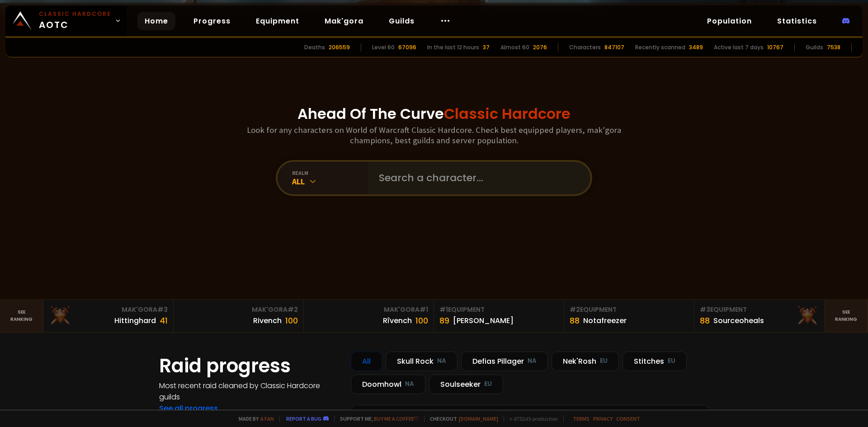 This screenshot has width=868, height=427. Describe the element at coordinates (602, 418) in the screenshot. I see `a: Privacy` at that location.